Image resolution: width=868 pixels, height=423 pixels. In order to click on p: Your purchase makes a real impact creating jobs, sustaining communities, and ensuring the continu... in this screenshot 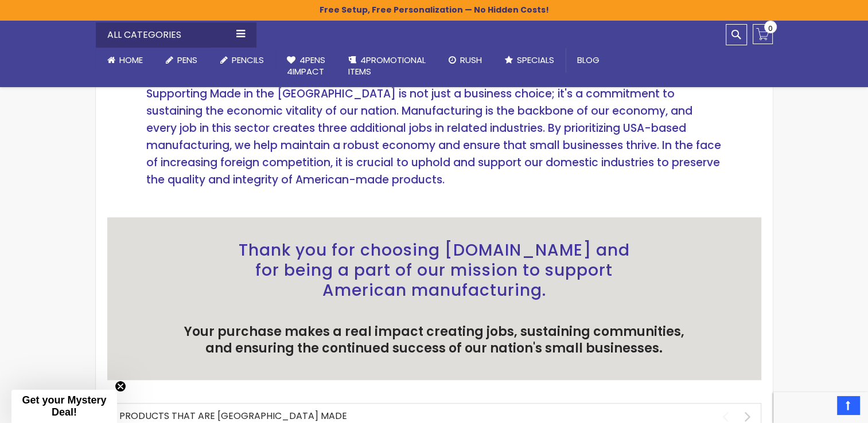, I will do `click(434, 340)`.